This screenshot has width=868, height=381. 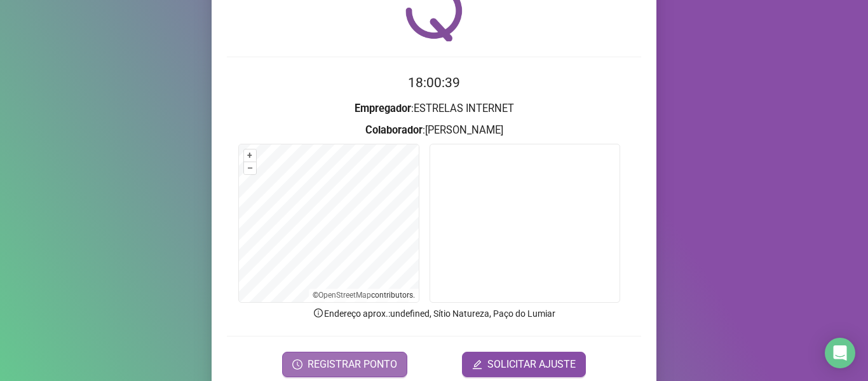 What do you see at coordinates (382, 108) in the screenshot?
I see `strong: Empregador` at bounding box center [382, 108].